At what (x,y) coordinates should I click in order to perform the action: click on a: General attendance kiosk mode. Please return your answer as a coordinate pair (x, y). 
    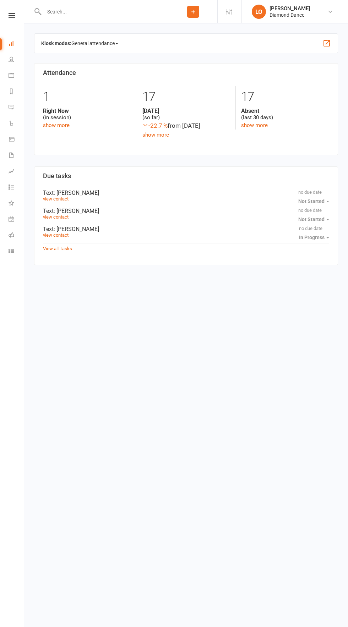
    Looking at the image, I should click on (16, 220).